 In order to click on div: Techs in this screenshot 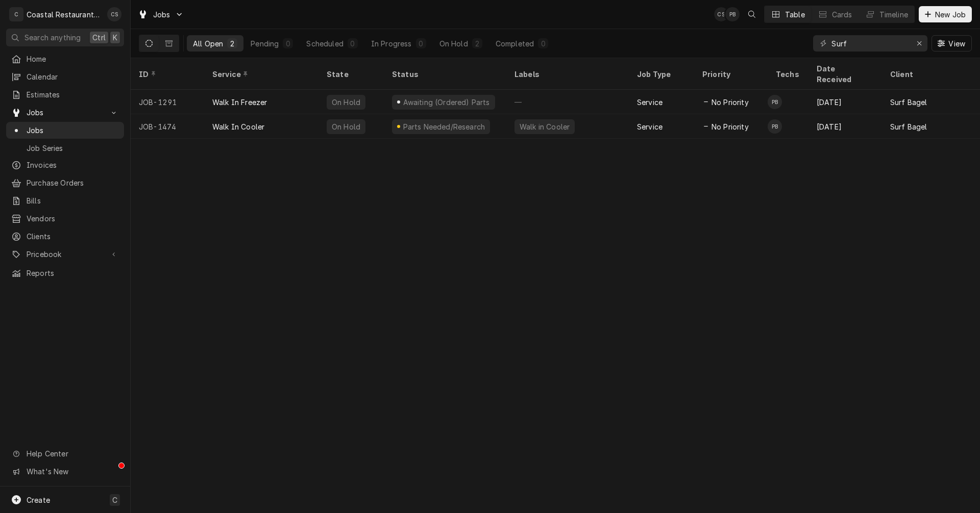, I will do `click(788, 74)`.